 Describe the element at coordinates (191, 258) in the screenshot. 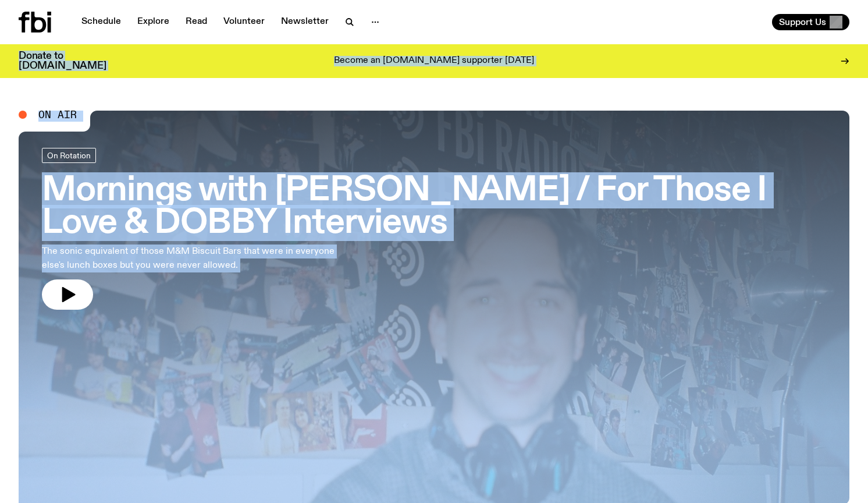

I see `p: The sonic equivalent of those M&M Biscuit Bars that were in everyone else's lunch boxes but you w...` at that location.